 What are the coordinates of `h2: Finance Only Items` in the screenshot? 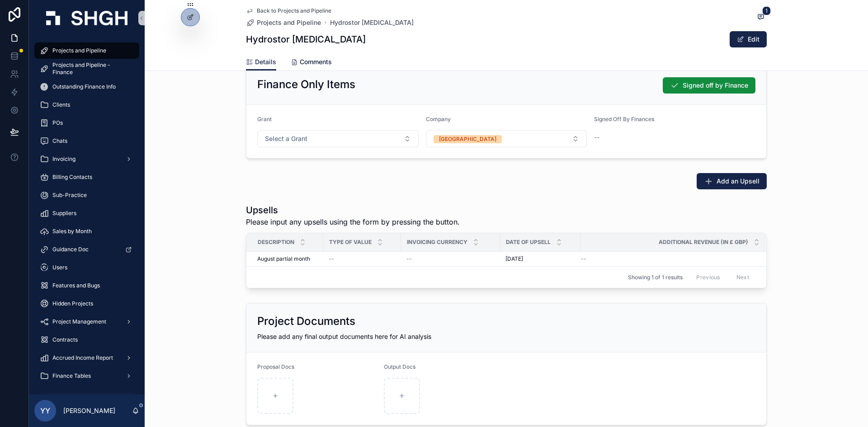 It's located at (306, 84).